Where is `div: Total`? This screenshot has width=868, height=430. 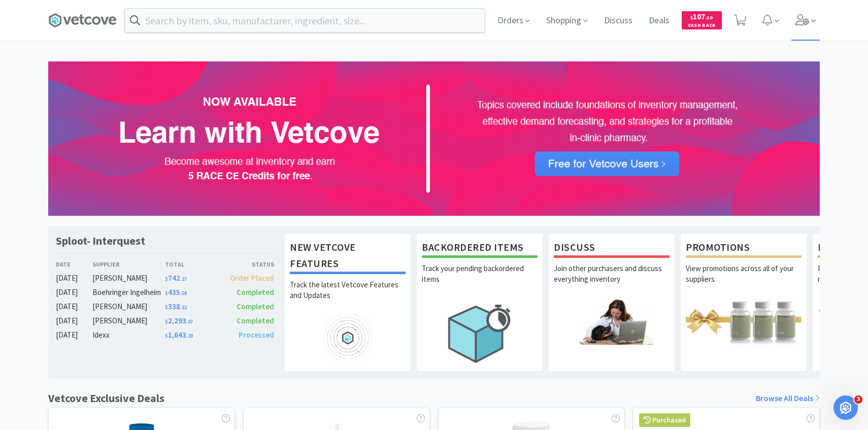
div: Total is located at coordinates (192, 264).